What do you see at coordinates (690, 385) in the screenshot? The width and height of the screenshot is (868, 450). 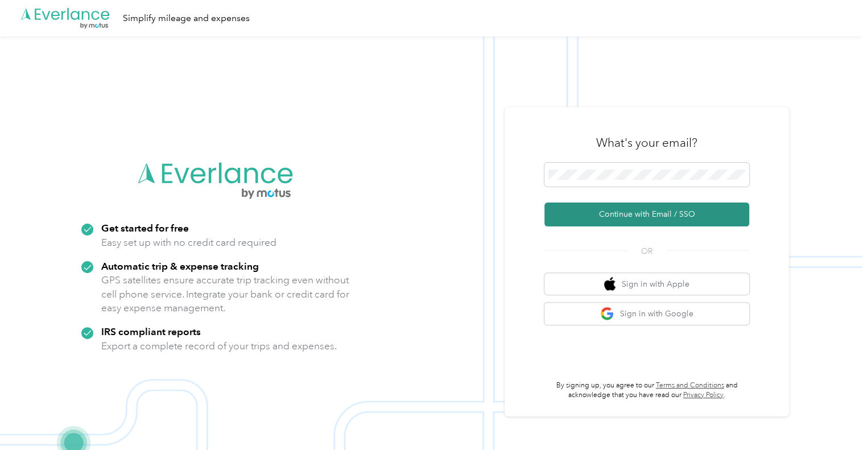 I see `a: Terms and Conditions` at bounding box center [690, 385].